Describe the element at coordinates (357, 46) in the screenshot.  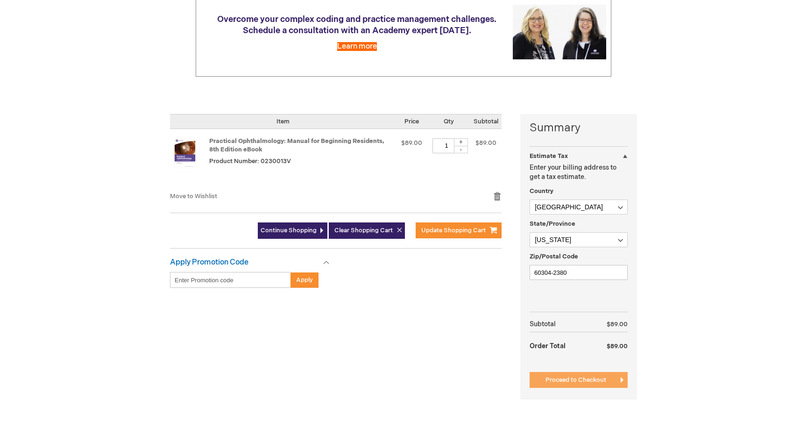
I see `a: Learn more` at that location.